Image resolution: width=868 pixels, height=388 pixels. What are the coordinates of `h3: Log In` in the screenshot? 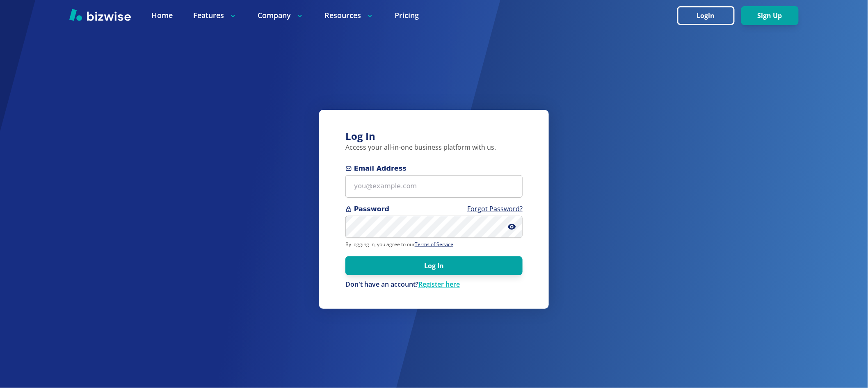 It's located at (434, 136).